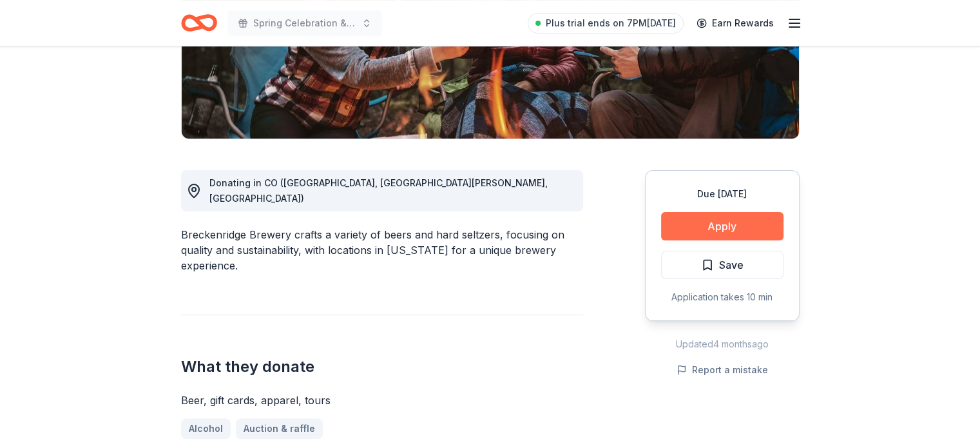  I want to click on a: Alcohol, so click(205, 428).